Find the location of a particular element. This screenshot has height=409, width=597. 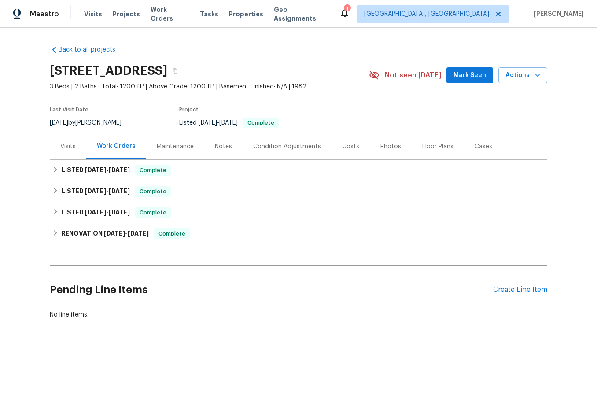

div: 1 is located at coordinates (347, 10).